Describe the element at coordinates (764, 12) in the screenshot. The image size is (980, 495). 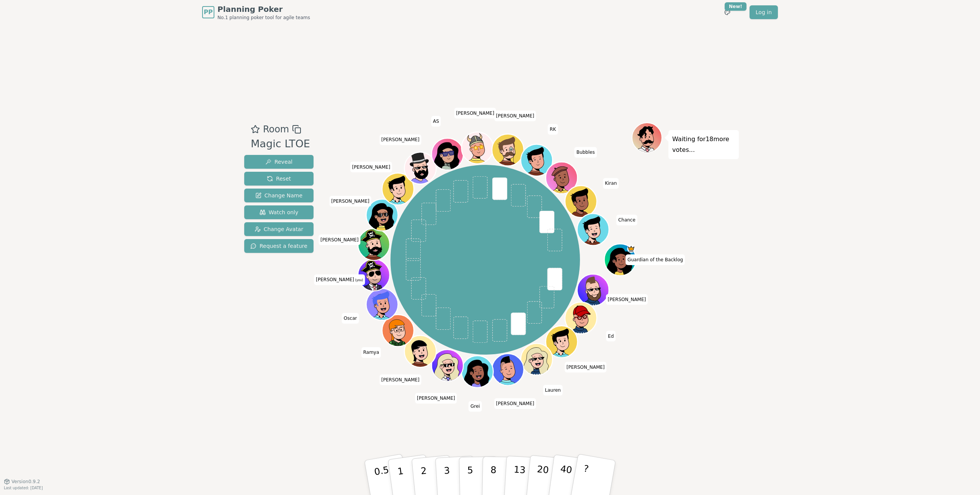
I see `a: Log in` at that location.